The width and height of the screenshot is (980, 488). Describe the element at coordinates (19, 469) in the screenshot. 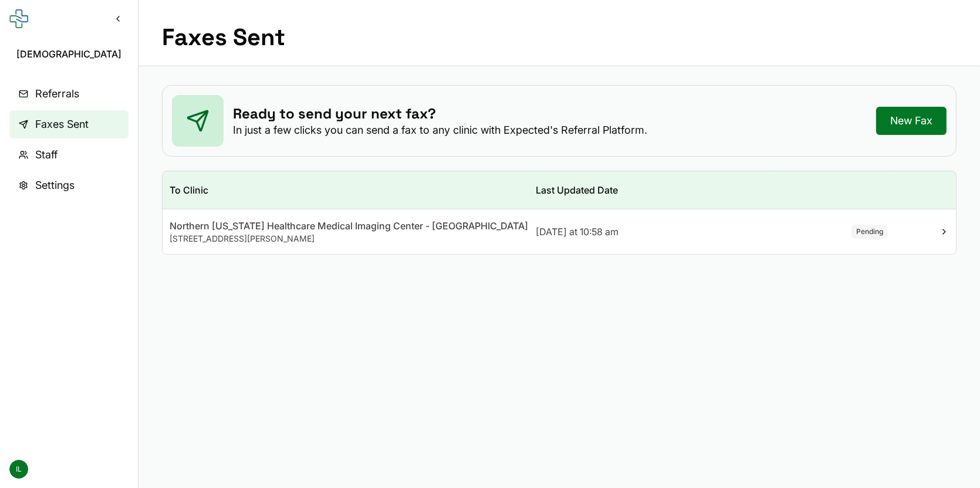

I see `span: IL` at that location.